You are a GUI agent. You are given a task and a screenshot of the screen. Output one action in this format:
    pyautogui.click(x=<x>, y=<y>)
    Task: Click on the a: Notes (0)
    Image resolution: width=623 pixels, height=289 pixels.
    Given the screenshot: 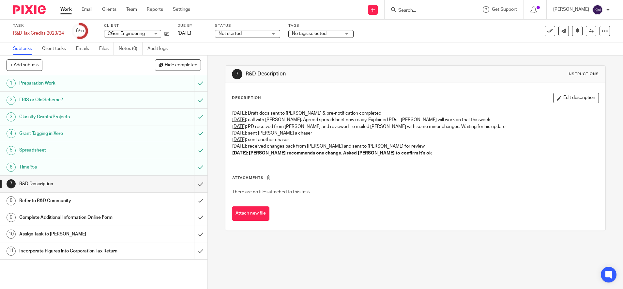 What is the action you would take?
    pyautogui.click(x=130, y=49)
    